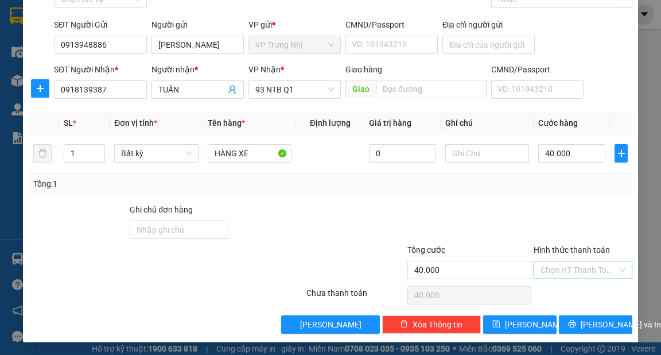 This screenshot has height=355, width=661. What do you see at coordinates (361, 89) in the screenshot?
I see `span: Giao` at bounding box center [361, 89].